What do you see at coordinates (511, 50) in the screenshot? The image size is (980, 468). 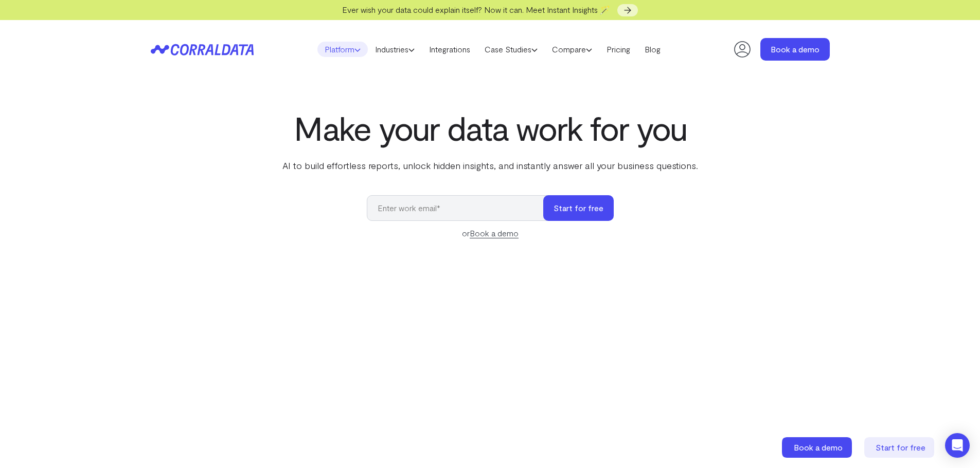 I see `a: Case Studies` at bounding box center [511, 50].